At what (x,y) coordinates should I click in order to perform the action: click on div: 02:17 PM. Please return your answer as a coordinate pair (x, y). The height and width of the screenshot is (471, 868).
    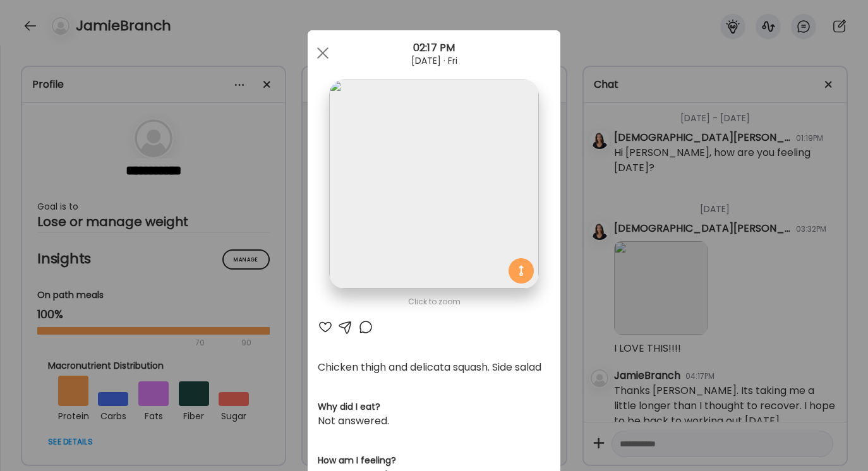
    Looking at the image, I should click on (434, 48).